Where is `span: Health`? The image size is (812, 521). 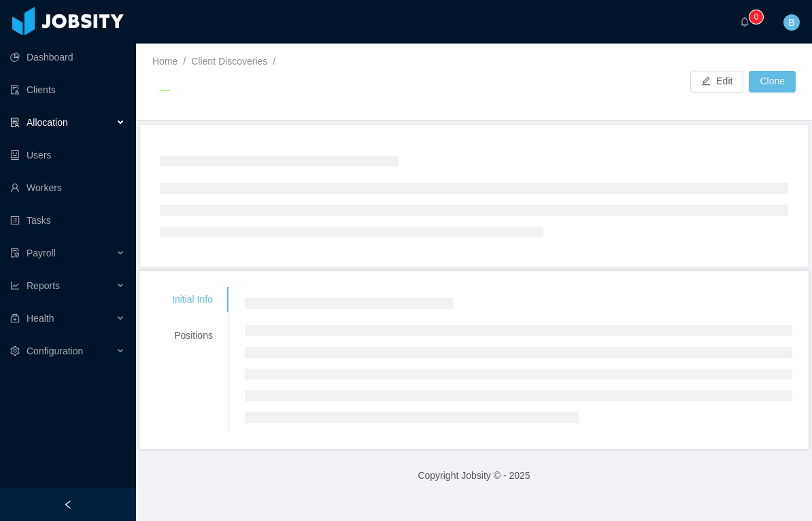 span: Health is located at coordinates (40, 318).